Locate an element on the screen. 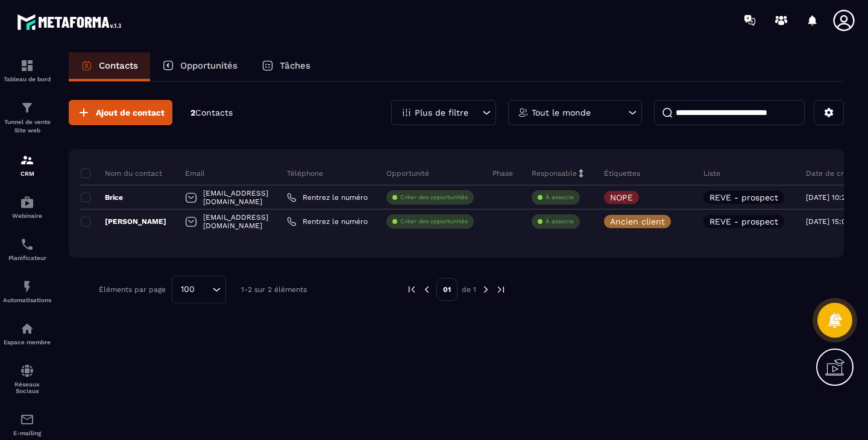 The image size is (868, 440). a: Tâches is located at coordinates (285, 67).